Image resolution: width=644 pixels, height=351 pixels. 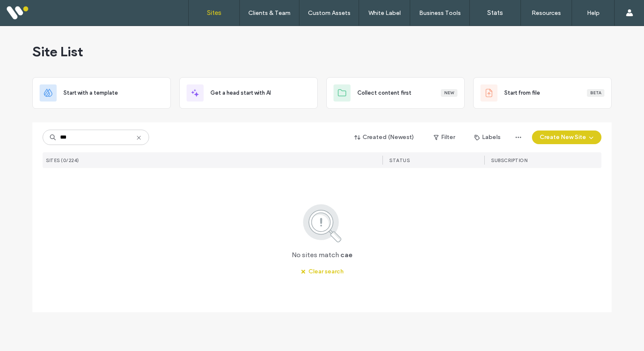 What do you see at coordinates (269, 13) in the screenshot?
I see `label: Clients & Team` at bounding box center [269, 13].